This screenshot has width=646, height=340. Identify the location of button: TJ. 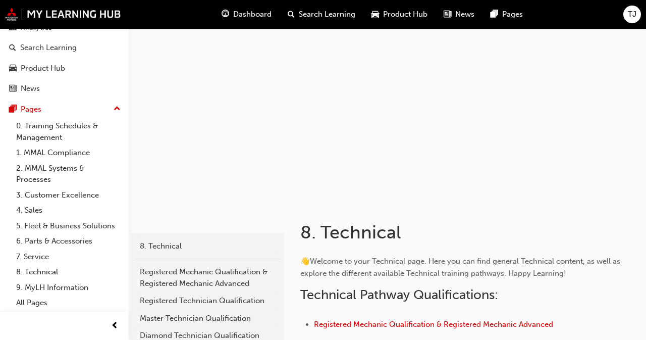
(632, 14).